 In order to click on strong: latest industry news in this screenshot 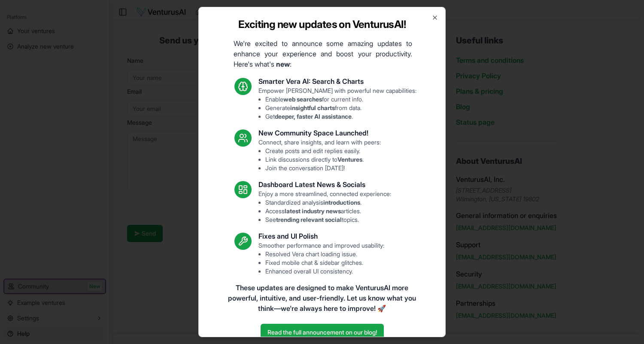, I will do `click(313, 211)`.